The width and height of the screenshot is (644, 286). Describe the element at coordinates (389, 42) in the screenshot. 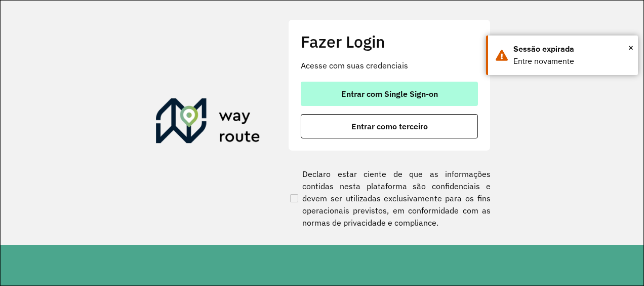

I see `h2: Fazer Login` at that location.